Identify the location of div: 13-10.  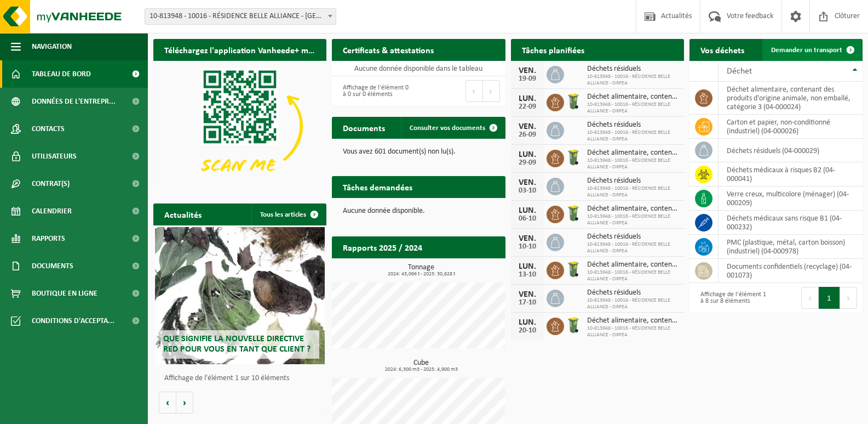
(527, 275).